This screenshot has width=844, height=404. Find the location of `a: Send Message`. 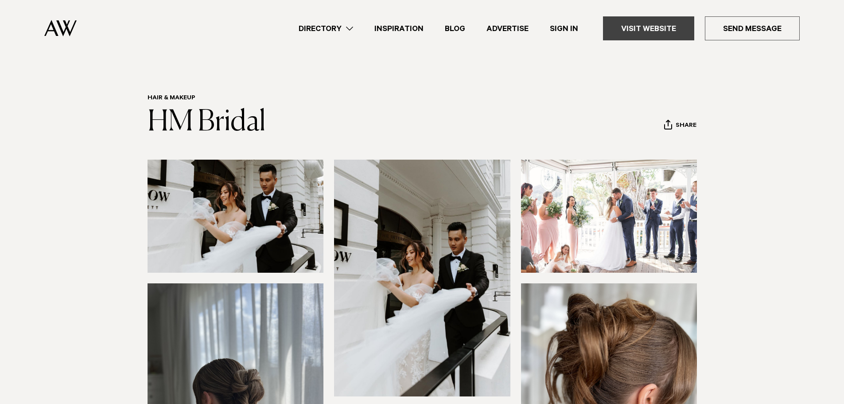

a: Send Message is located at coordinates (752, 28).